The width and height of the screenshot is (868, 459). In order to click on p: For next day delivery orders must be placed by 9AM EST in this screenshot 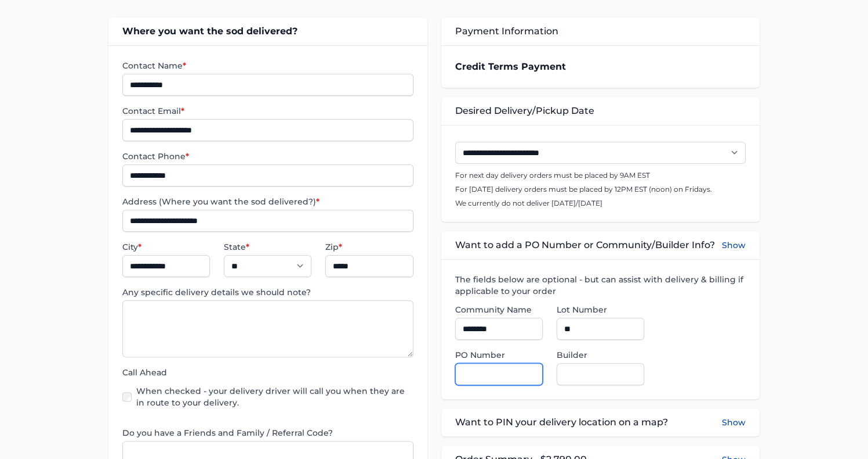, I will do `click(601, 176)`.